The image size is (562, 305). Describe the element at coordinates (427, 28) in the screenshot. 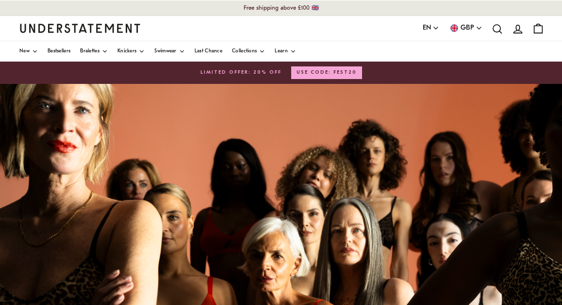

I see `span: EN` at that location.